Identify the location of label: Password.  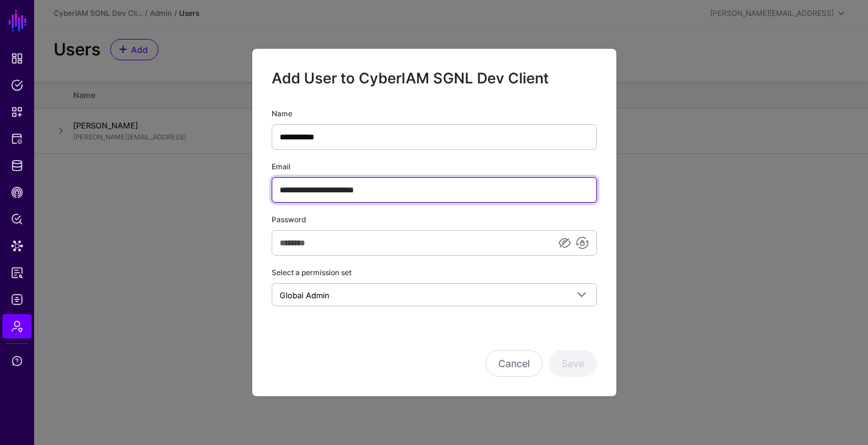
(289, 220).